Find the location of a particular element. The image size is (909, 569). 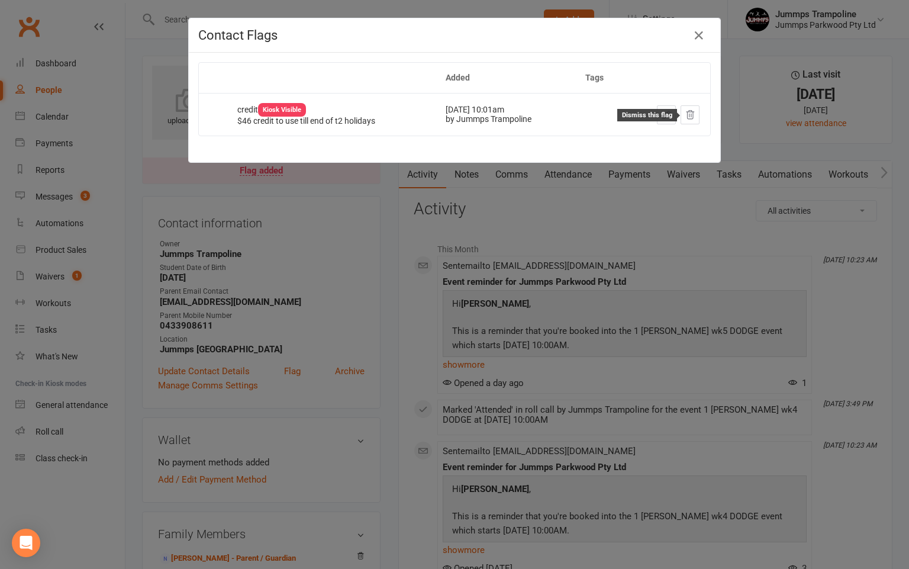

button: Dismiss this flag is located at coordinates (690, 115).